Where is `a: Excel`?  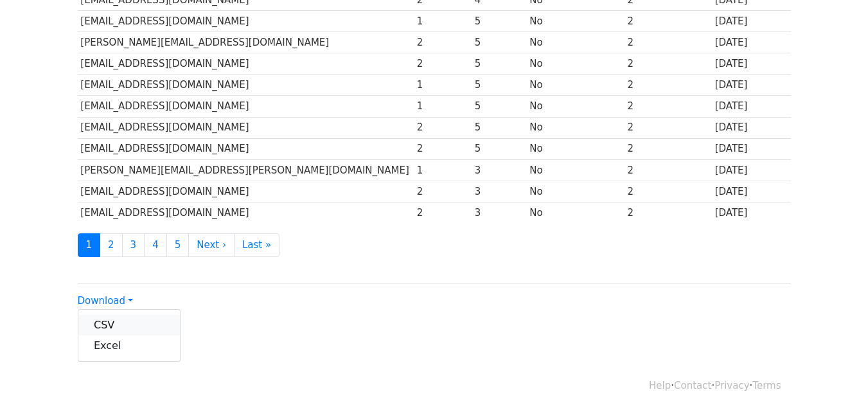 a: Excel is located at coordinates (129, 346).